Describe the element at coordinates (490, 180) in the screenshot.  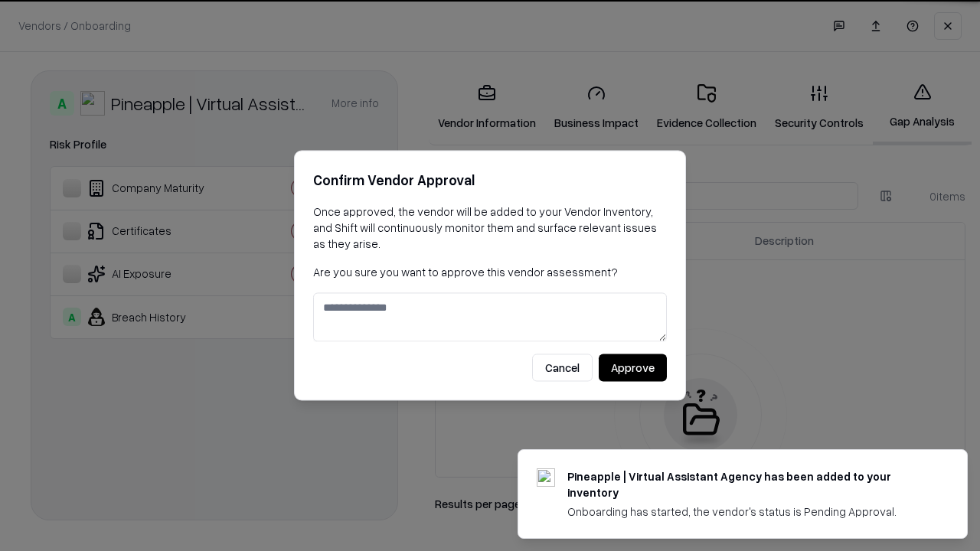
I see `h2: Confirm Vendor Approval` at that location.